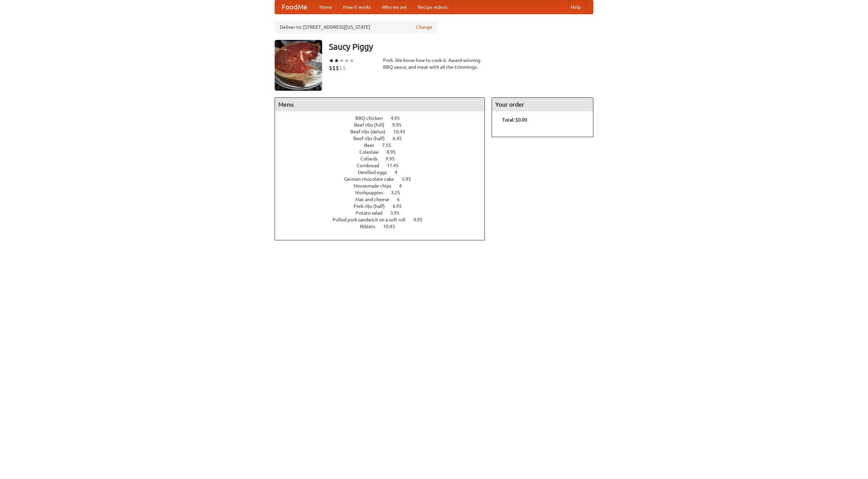 Image resolution: width=868 pixels, height=479 pixels. I want to click on span: Beer, so click(372, 145).